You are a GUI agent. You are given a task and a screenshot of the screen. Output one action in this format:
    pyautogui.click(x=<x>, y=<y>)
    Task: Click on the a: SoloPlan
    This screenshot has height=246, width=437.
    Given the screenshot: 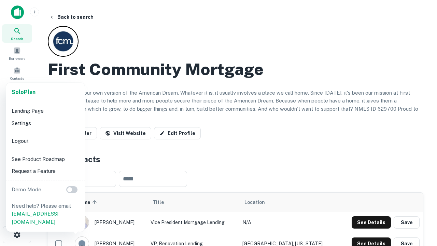 What is the action you would take?
    pyautogui.click(x=24, y=92)
    